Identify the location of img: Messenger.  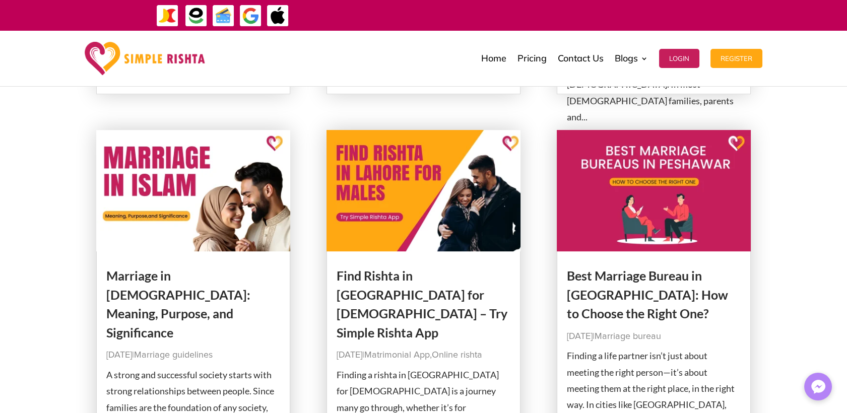
(819, 387).